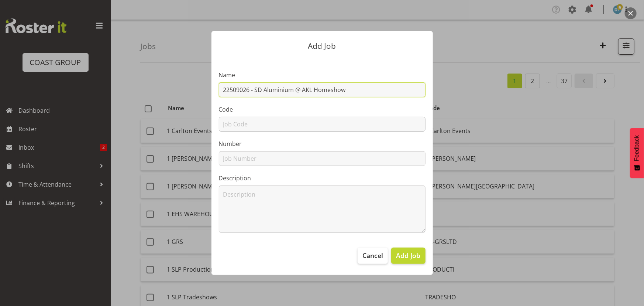 Image resolution: width=644 pixels, height=306 pixels. What do you see at coordinates (322, 143) in the screenshot?
I see `label: Number` at bounding box center [322, 143].